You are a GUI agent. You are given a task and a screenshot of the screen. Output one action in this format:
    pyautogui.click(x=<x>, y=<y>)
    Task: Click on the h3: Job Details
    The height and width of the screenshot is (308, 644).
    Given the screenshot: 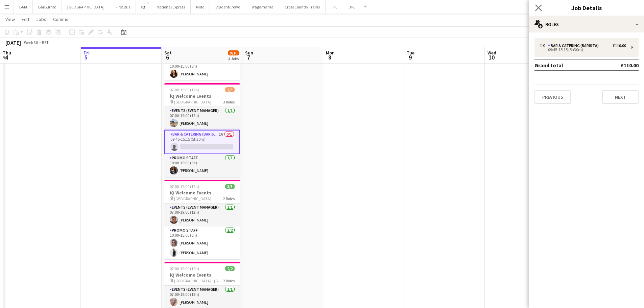 What is the action you would take?
    pyautogui.click(x=587, y=8)
    